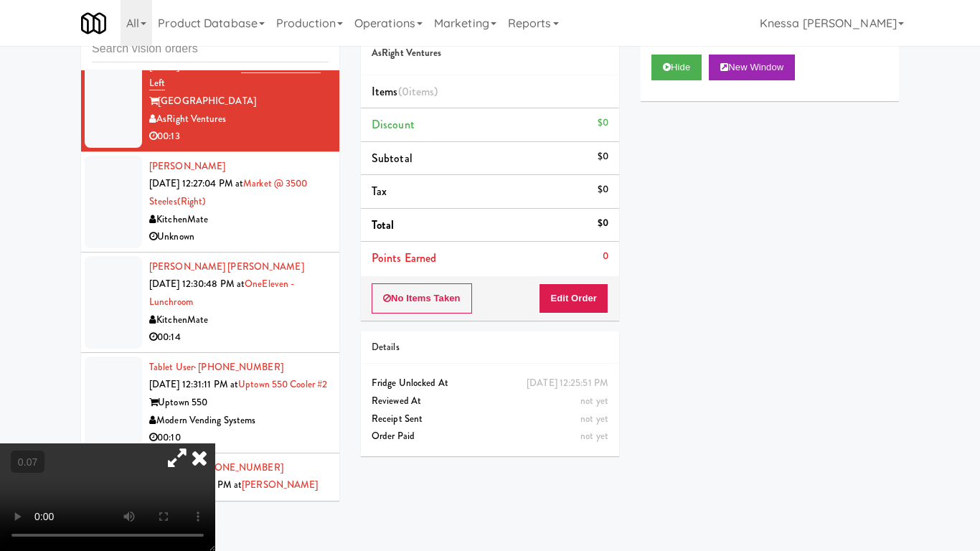 The image size is (980, 551). Describe the element at coordinates (93, 23) in the screenshot. I see `img: Micromart` at that location.